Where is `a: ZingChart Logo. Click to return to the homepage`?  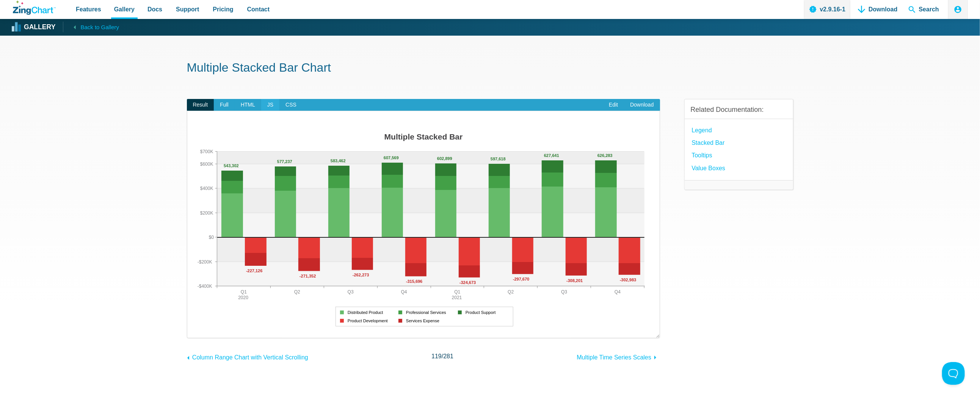
a: ZingChart Logo. Click to return to the homepage is located at coordinates (34, 8).